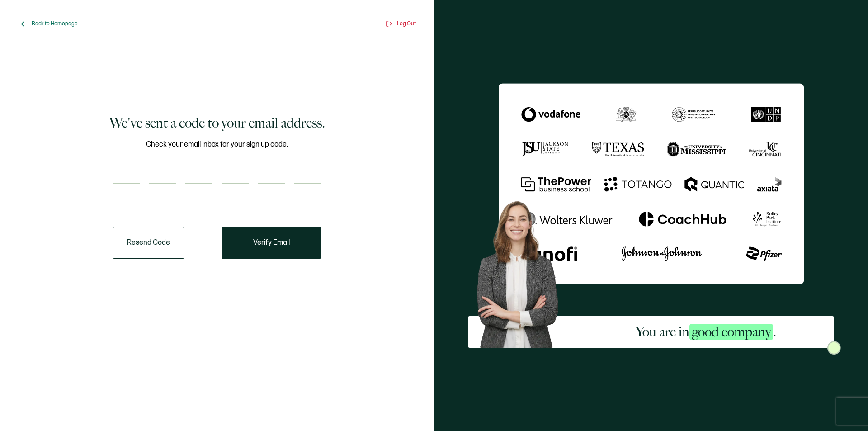 This screenshot has width=868, height=431. What do you see at coordinates (522, 270) in the screenshot?
I see `img: Sertifier Signup - You are in <span class="strong-h">good company</span>. Hero` at bounding box center [522, 270].